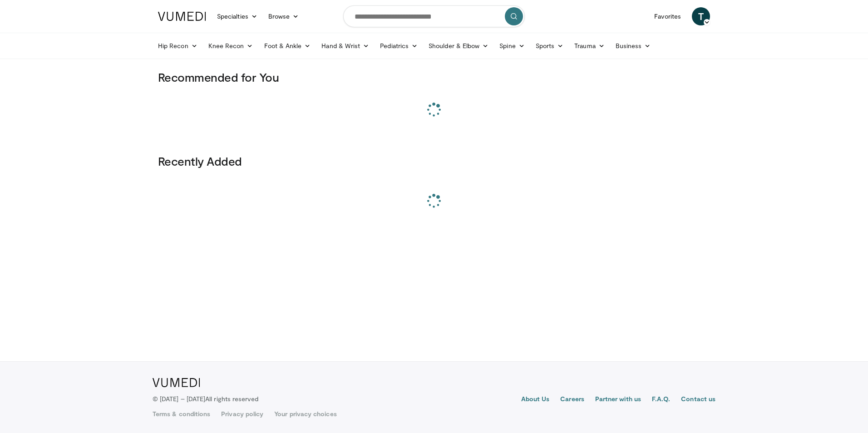 The height and width of the screenshot is (433, 868). Describe the element at coordinates (698, 400) in the screenshot. I see `a: Contact us` at that location.